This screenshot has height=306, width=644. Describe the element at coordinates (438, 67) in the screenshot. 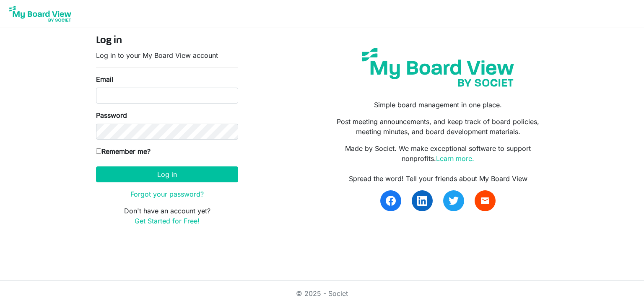

I see `img: my-board-view-societ.svg` at that location.